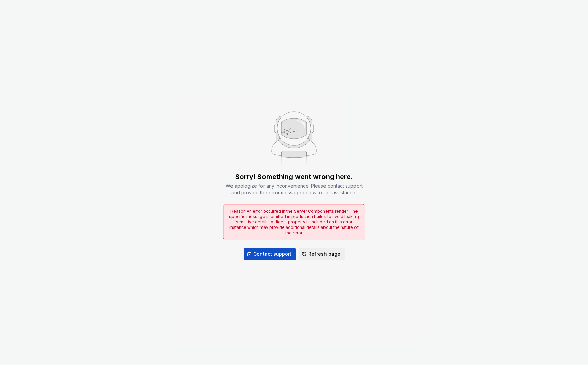  What do you see at coordinates (324, 254) in the screenshot?
I see `span: Refresh page` at bounding box center [324, 254].